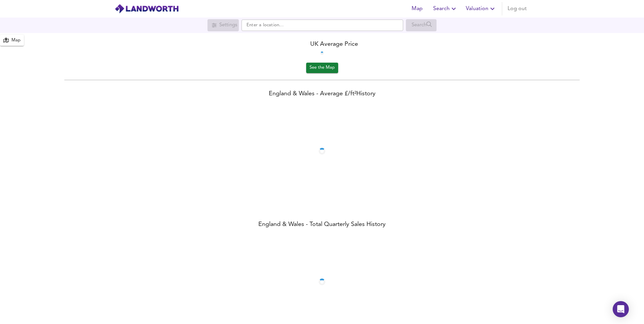  Describe the element at coordinates (481, 9) in the screenshot. I see `span: Valuation` at that location.